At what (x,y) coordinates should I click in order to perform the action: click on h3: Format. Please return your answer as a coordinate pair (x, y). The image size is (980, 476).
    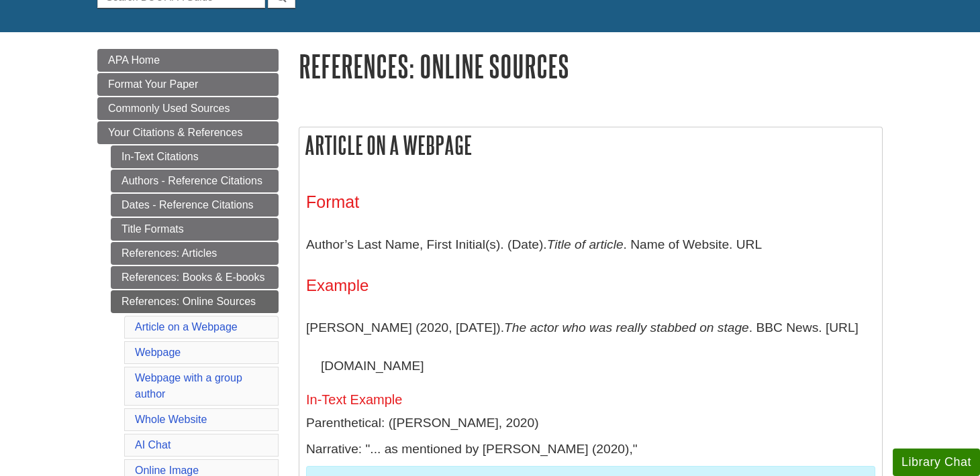
    Looking at the image, I should click on (590, 202).